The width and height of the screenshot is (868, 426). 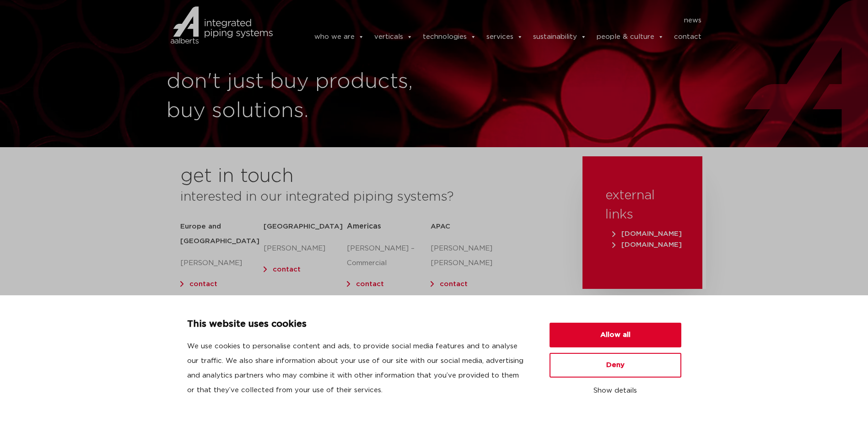 What do you see at coordinates (505, 37) in the screenshot?
I see `a: services` at bounding box center [505, 37].